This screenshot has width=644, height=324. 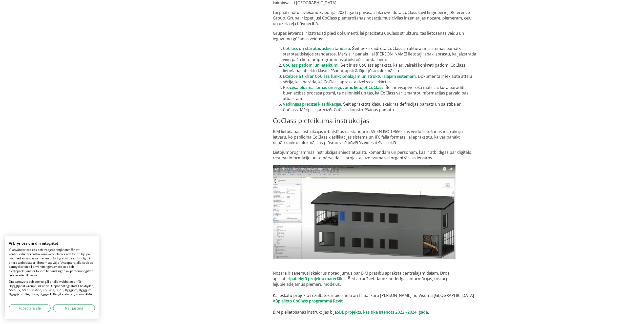 What do you see at coordinates (310, 301) in the screenshot?
I see `font: pielieto CoClass programmā Revit` at bounding box center [310, 301].